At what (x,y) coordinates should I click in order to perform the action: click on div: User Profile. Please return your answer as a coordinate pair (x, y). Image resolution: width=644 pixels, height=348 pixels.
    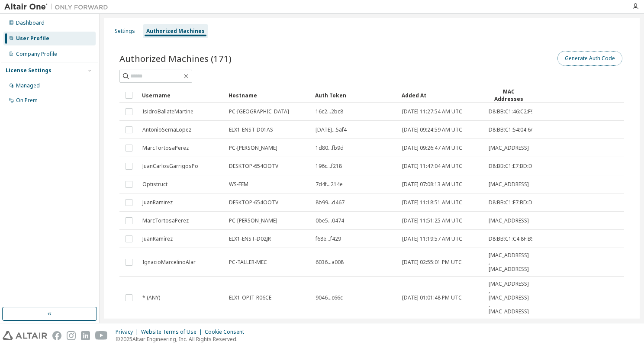
    Looking at the image, I should click on (32, 39).